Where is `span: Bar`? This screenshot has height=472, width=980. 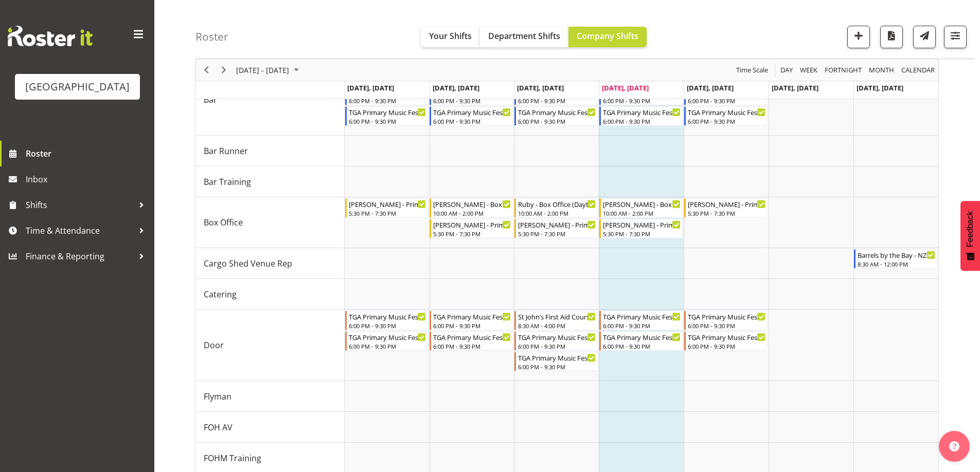
span: Bar is located at coordinates (210, 100).